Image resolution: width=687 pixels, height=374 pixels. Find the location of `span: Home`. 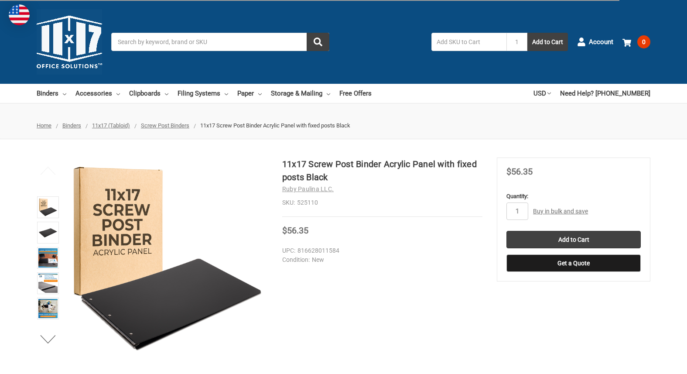

span: Home is located at coordinates (44, 125).